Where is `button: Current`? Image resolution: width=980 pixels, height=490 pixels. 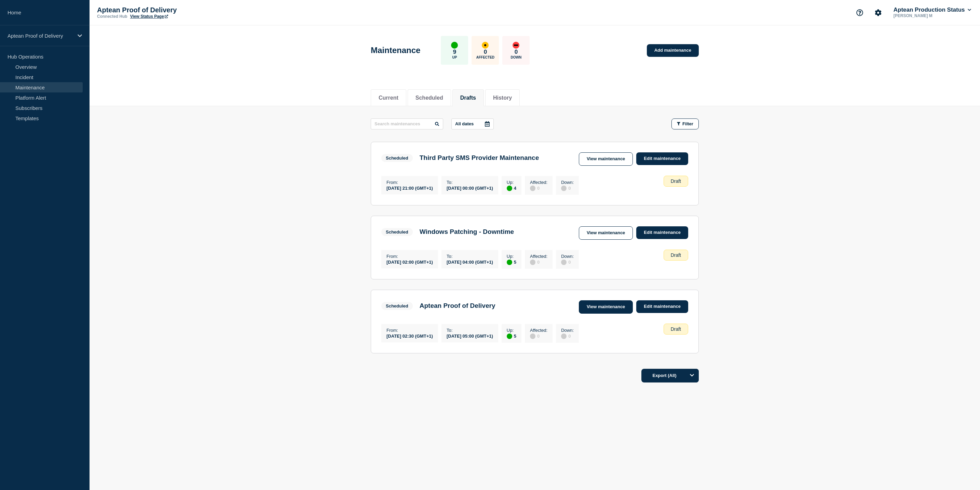
button: Current is located at coordinates (388, 97).